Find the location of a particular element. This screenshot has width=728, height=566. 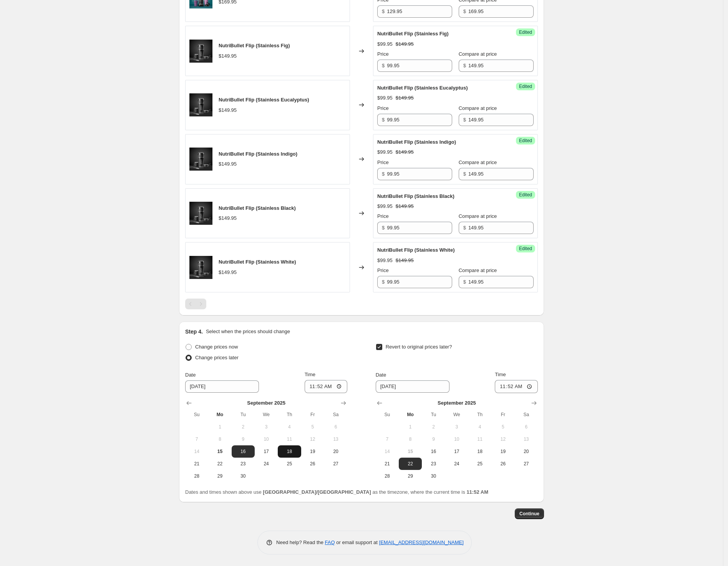

span: Time is located at coordinates (500, 374).